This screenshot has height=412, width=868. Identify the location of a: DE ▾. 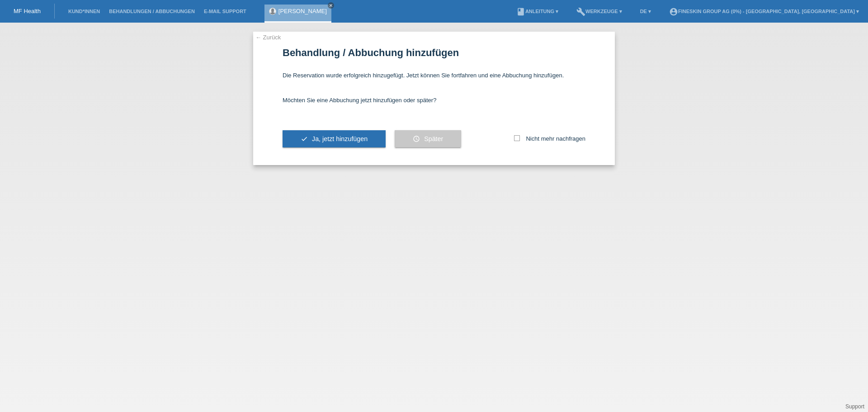
(646, 11).